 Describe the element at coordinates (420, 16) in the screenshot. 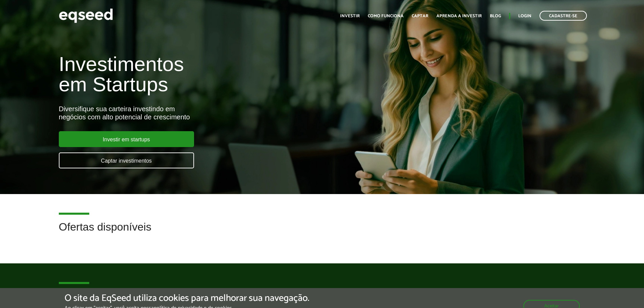

I see `a: Captar` at that location.